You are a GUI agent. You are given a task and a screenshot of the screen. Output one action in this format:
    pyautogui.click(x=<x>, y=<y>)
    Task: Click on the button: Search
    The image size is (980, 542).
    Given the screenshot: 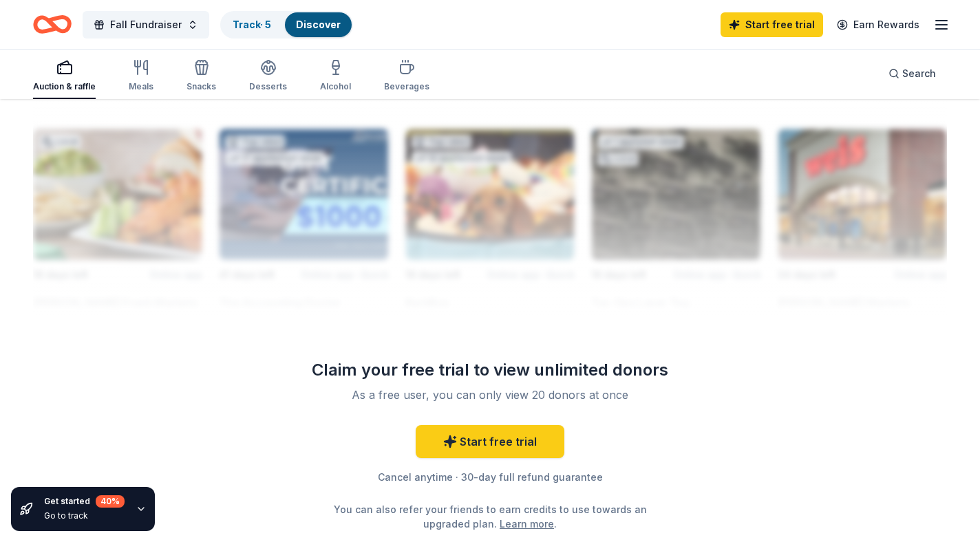 What is the action you would take?
    pyautogui.click(x=911, y=73)
    